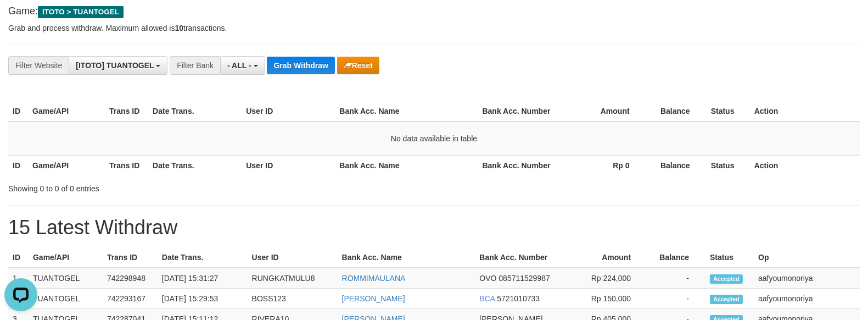 The image size is (868, 320). I want to click on span: Copy 5721010733 to clipboard, so click(519, 298).